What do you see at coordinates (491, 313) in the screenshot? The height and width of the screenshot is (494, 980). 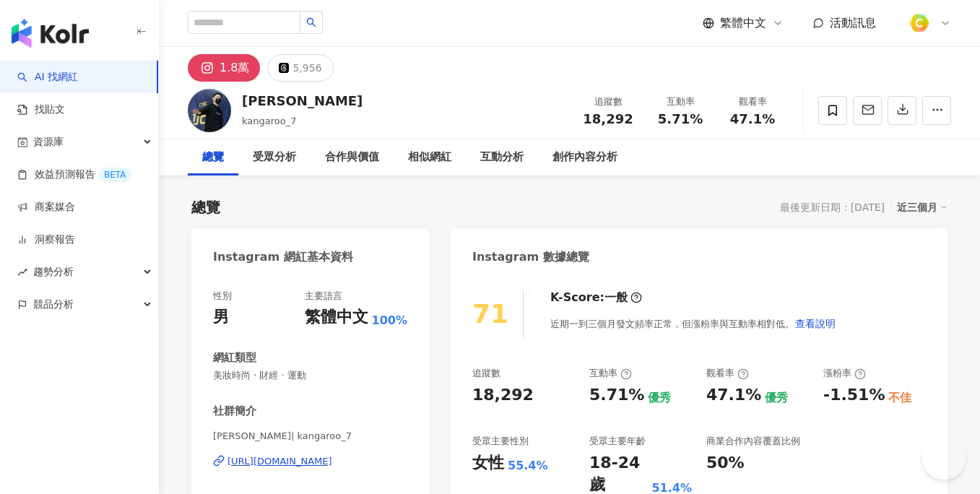 I see `div: 71` at bounding box center [491, 313].